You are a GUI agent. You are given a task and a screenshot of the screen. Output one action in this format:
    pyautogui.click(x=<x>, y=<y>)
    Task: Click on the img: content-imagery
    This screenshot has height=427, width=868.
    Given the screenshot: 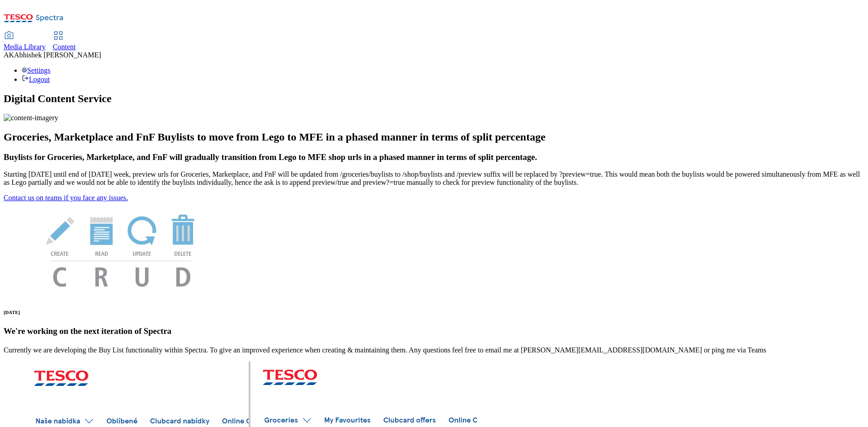 What is the action you would take?
    pyautogui.click(x=30, y=118)
    